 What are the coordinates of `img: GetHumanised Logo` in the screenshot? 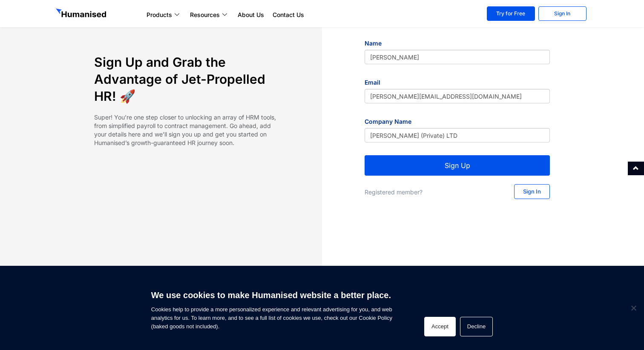 It's located at (82, 14).